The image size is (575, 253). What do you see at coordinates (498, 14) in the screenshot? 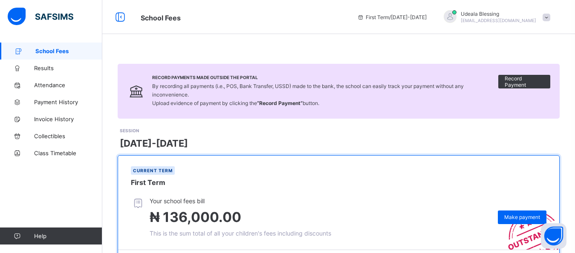
I see `span: Udeala Blessing` at bounding box center [498, 14].